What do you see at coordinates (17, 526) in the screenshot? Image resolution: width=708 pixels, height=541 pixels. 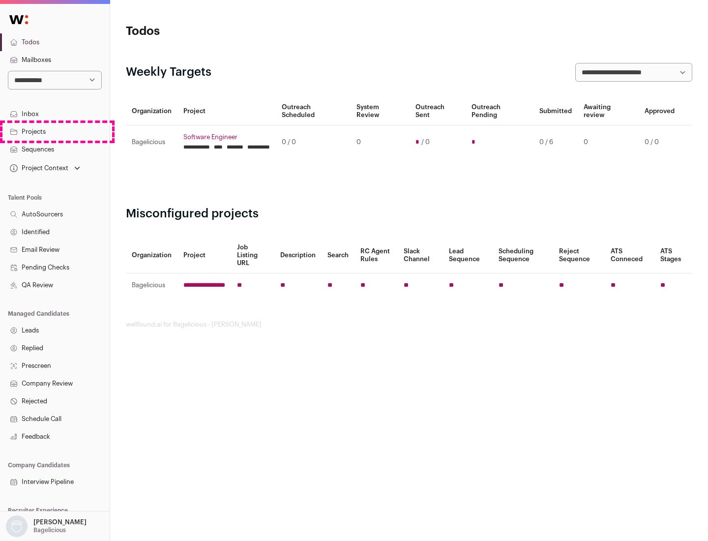 I see `img: nopic.png` at bounding box center [17, 526].